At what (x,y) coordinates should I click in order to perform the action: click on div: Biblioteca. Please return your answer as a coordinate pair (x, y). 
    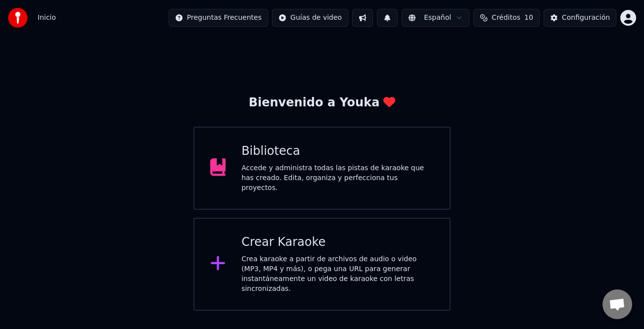
    Looking at the image, I should click on (337, 151).